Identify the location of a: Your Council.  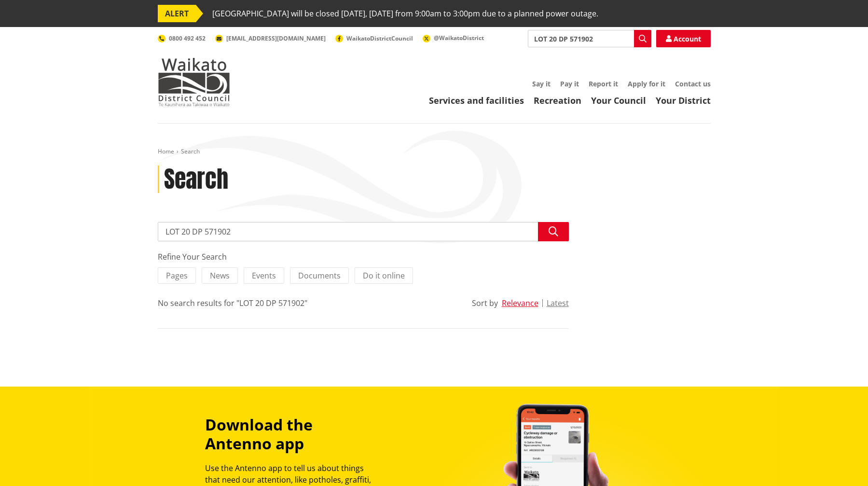
(619, 100).